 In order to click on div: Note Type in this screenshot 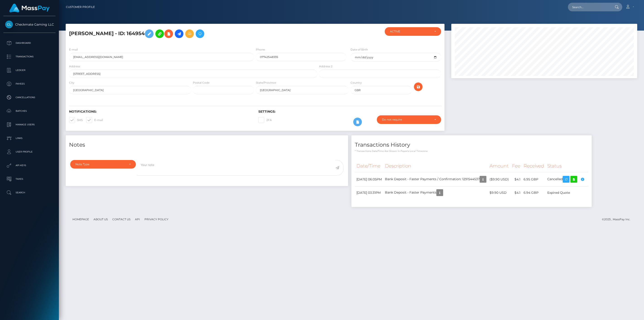, I will do `click(100, 164)`.